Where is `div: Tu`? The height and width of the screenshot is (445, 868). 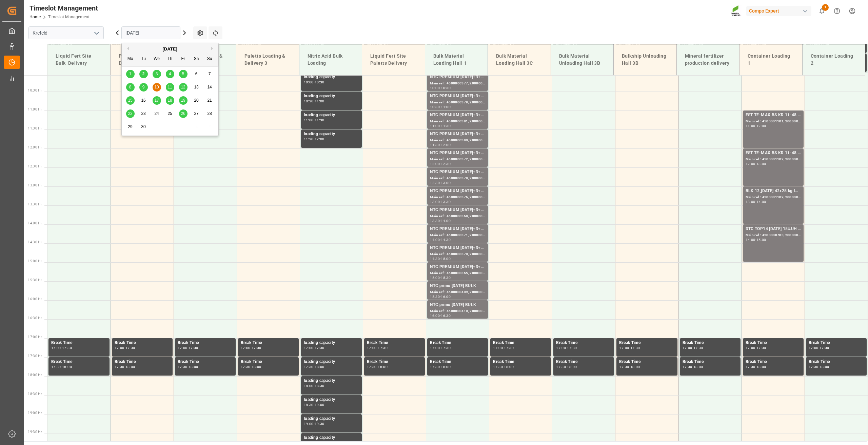 div: Tu is located at coordinates (143, 59).